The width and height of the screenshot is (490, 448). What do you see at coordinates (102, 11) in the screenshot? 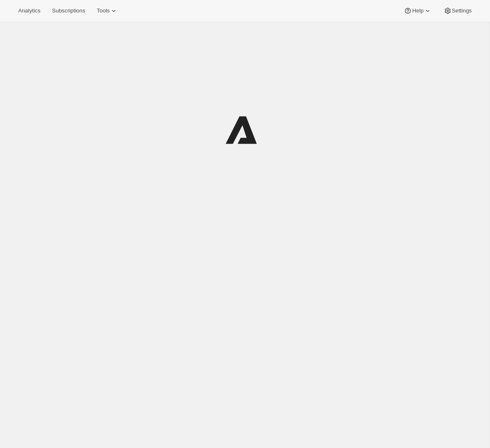
I see `span: Tools` at bounding box center [102, 11].